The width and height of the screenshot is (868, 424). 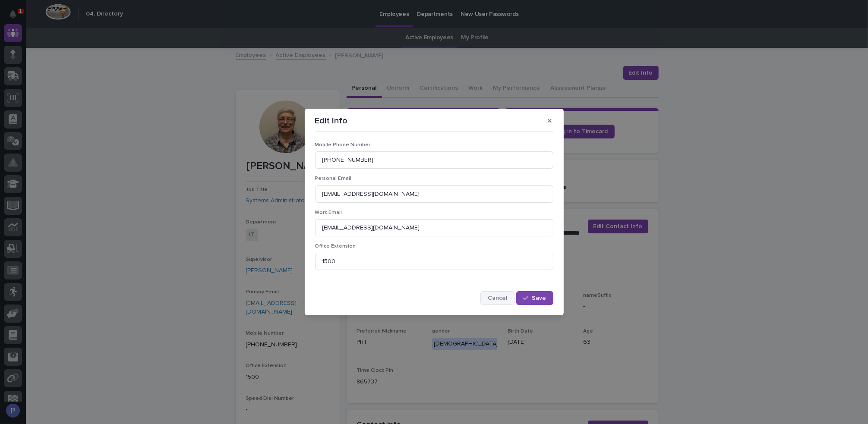 What do you see at coordinates (497, 298) in the screenshot?
I see `button: Cancel` at bounding box center [497, 298].